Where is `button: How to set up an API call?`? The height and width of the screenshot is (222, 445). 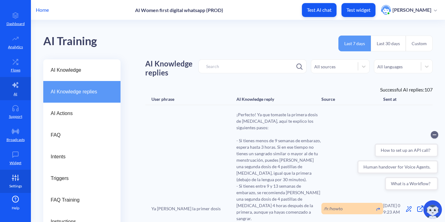
button: How to set up an API call? is located at coordinates (51, 23).